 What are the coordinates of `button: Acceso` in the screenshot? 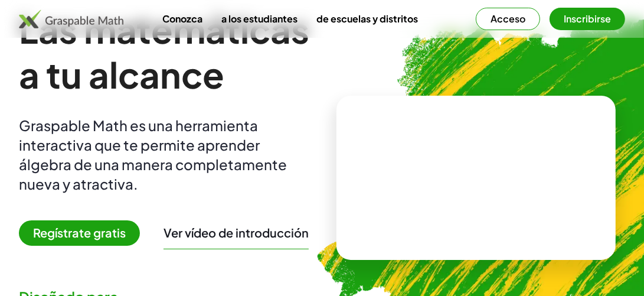 It's located at (508, 18).